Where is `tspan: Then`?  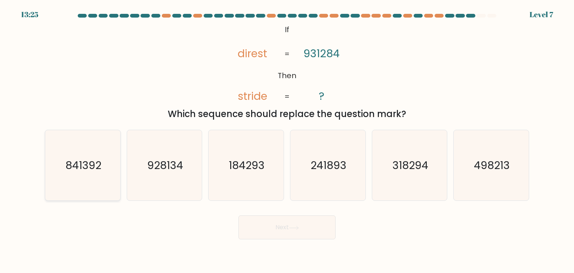
tspan: Then is located at coordinates (287, 75).